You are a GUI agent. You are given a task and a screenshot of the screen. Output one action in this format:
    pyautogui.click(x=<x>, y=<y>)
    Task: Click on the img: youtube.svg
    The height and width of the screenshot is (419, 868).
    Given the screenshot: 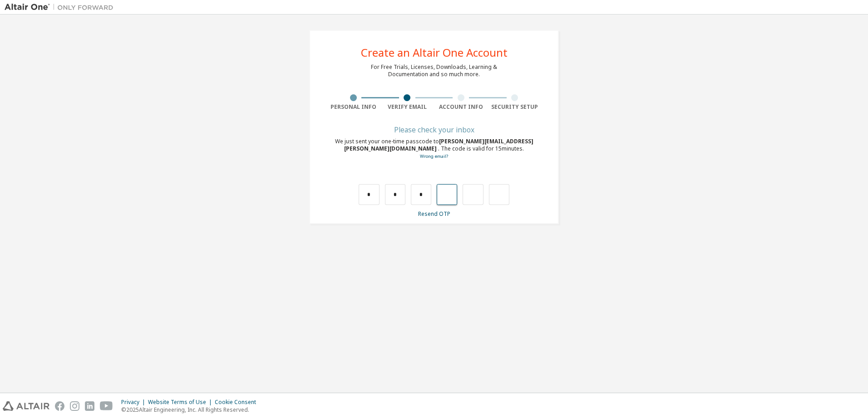 What is the action you would take?
    pyautogui.click(x=106, y=406)
    